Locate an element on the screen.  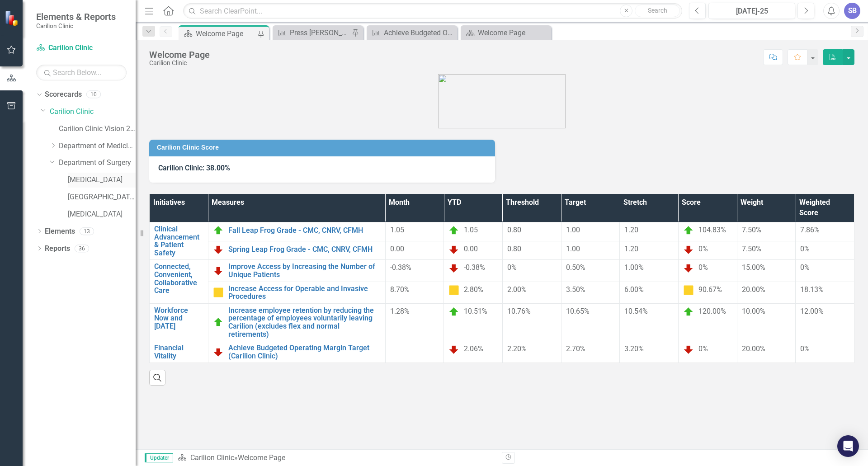
span: 1.28% is located at coordinates (400, 311).